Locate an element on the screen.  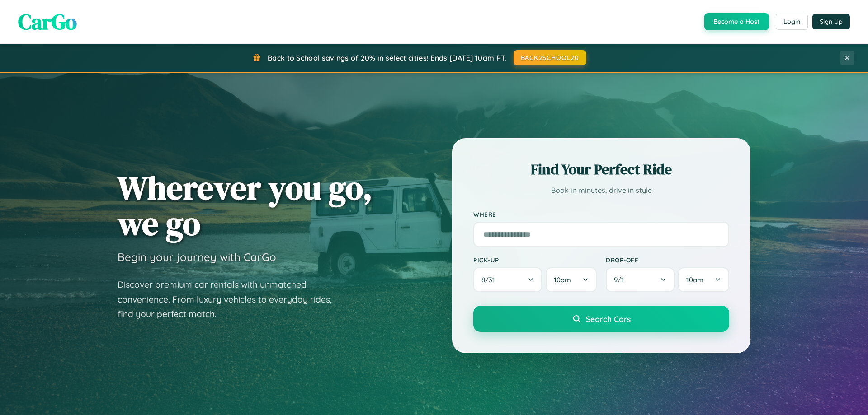
button: Search Cars is located at coordinates (601, 319).